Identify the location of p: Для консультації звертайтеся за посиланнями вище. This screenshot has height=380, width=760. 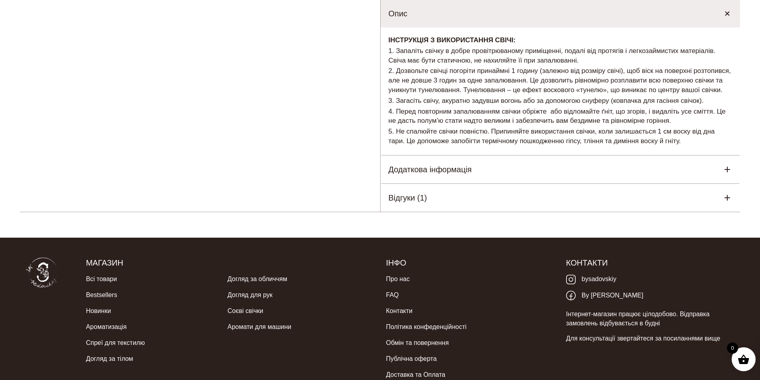
(650, 339).